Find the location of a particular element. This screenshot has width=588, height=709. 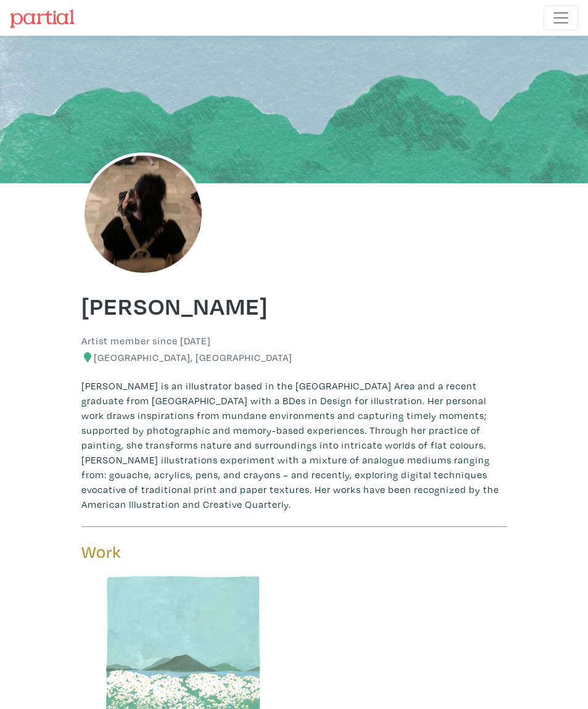

button: Toggle navigation is located at coordinates (561, 18).